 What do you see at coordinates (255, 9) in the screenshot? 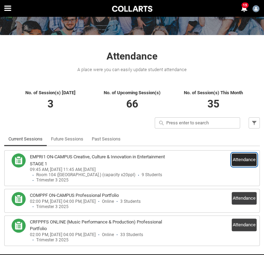
I see `img: Faculty.pweber` at bounding box center [255, 9].